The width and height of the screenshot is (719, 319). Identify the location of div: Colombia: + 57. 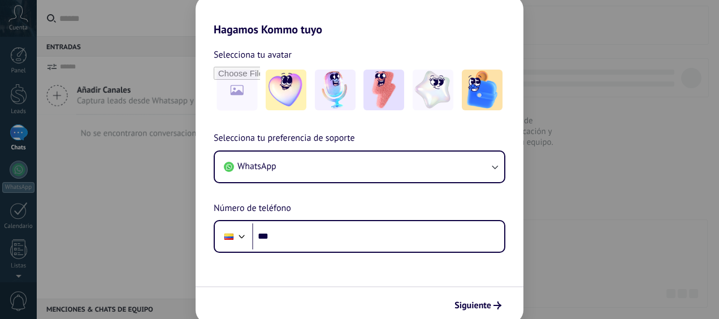
(229, 236).